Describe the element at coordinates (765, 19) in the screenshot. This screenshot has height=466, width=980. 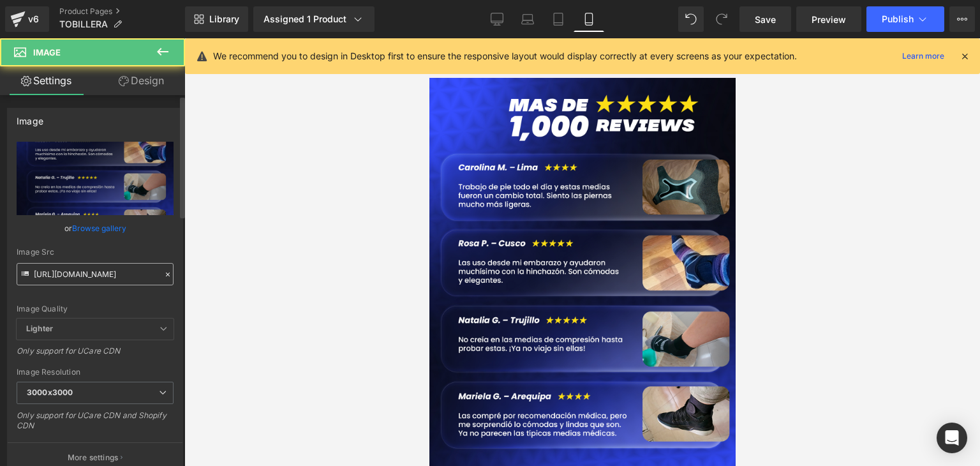
I see `span: Save` at that location.